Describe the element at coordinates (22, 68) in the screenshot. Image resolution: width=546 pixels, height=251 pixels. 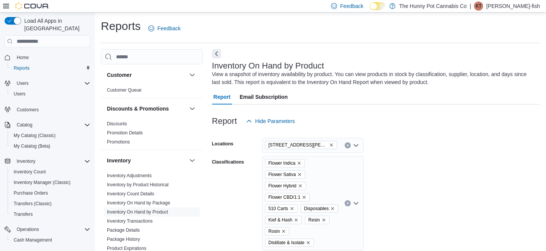
I see `a: Reports` at that location.